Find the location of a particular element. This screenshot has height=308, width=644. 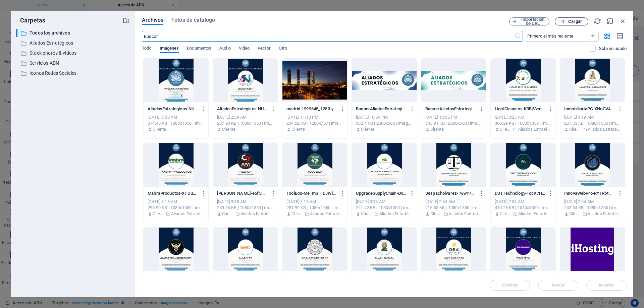

p: Carpetas is located at coordinates (31, 20).